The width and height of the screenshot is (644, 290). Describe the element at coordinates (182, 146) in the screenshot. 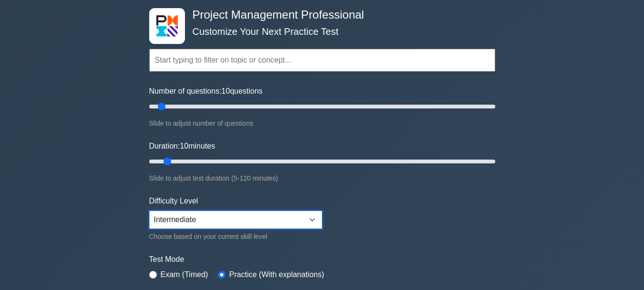

I see `label: Duration: minutes` at that location.